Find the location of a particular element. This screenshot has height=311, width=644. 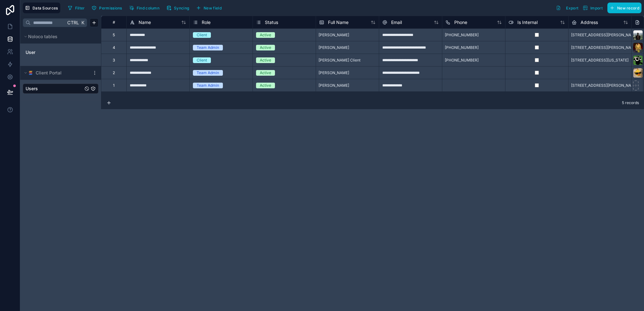

span: Client Portal is located at coordinates (48, 73).